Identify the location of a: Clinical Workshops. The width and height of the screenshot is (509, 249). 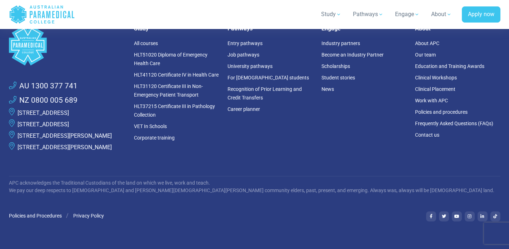
(436, 78).